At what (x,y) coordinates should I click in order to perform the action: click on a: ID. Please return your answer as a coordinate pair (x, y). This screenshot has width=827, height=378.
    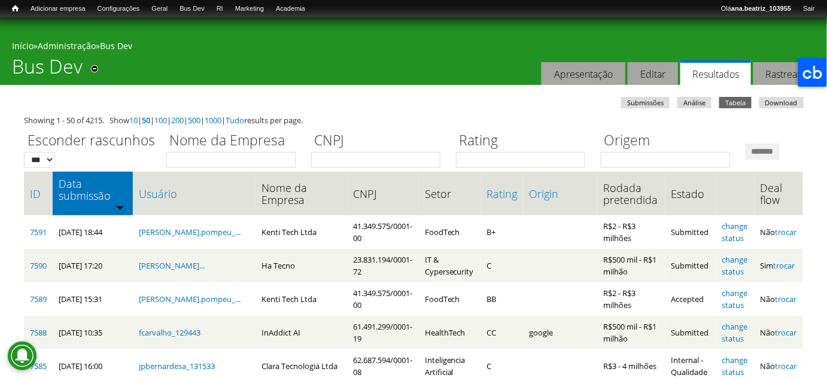
    Looking at the image, I should click on (38, 194).